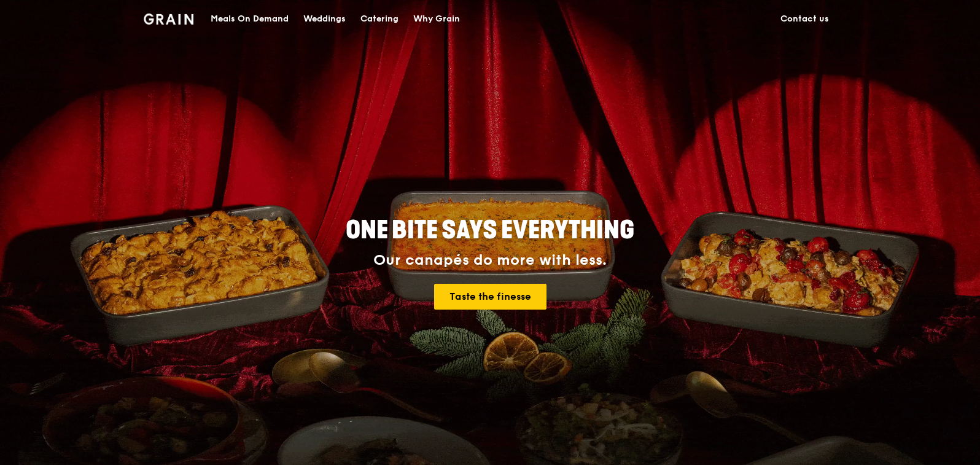 The width and height of the screenshot is (980, 465). Describe the element at coordinates (490, 297) in the screenshot. I see `a: Taste the finesse` at that location.